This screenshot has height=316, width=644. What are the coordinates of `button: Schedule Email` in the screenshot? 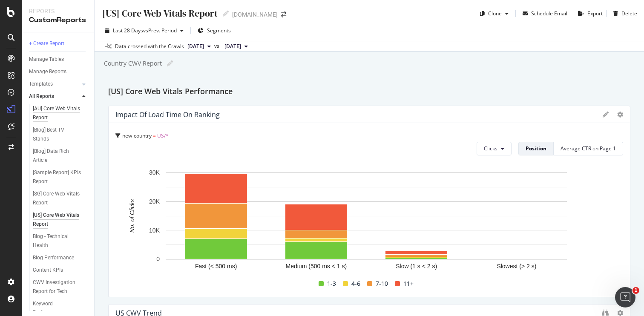 It's located at (543, 13).